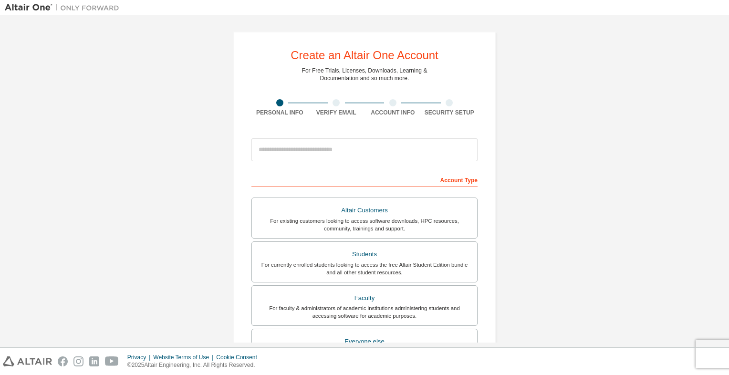 The width and height of the screenshot is (729, 375). What do you see at coordinates (365, 342) in the screenshot?
I see `div: Everyone else` at bounding box center [365, 342].